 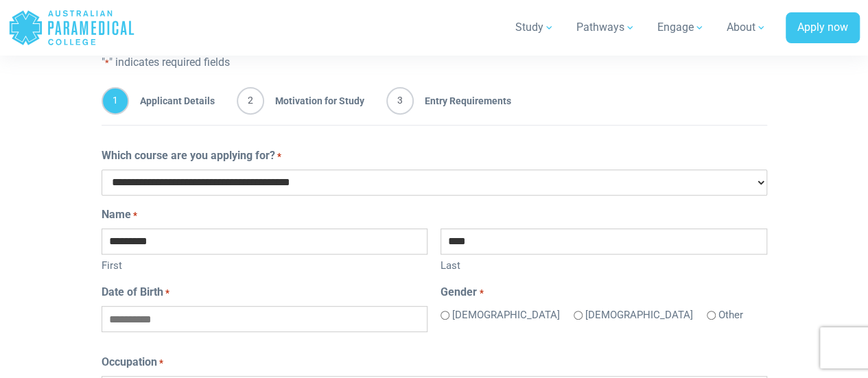 I want to click on a: Apply now, so click(x=823, y=28).